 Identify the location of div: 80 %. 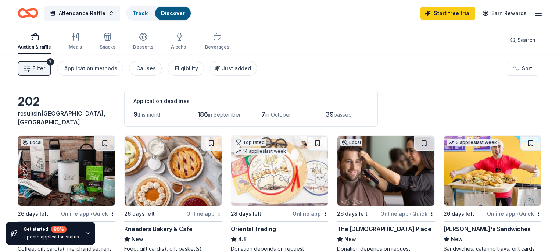
(59, 229).